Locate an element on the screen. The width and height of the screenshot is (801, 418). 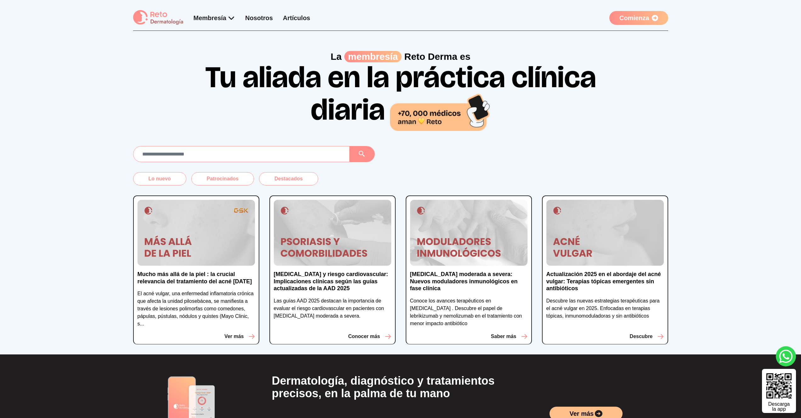
button: Patrocinados is located at coordinates (223, 179).